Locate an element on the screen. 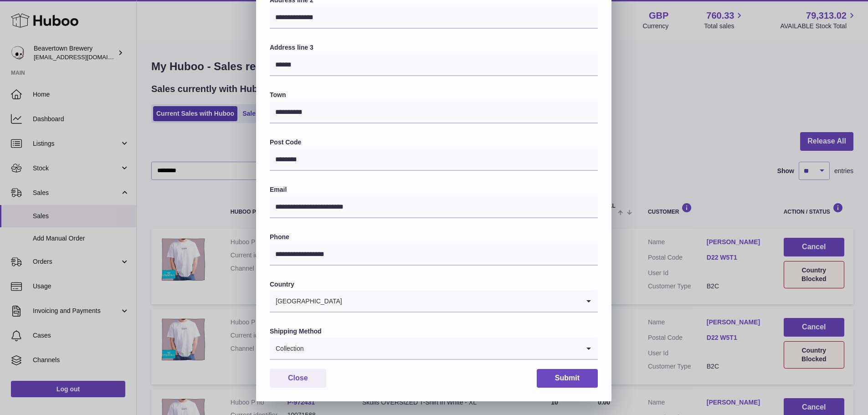 The image size is (868, 415). label: Address line 3 is located at coordinates (434, 47).